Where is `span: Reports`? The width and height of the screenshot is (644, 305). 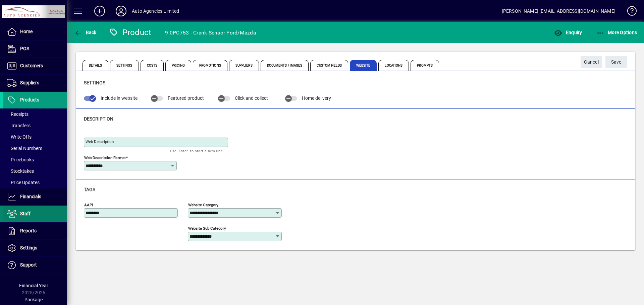
span: Reports is located at coordinates (28, 231).